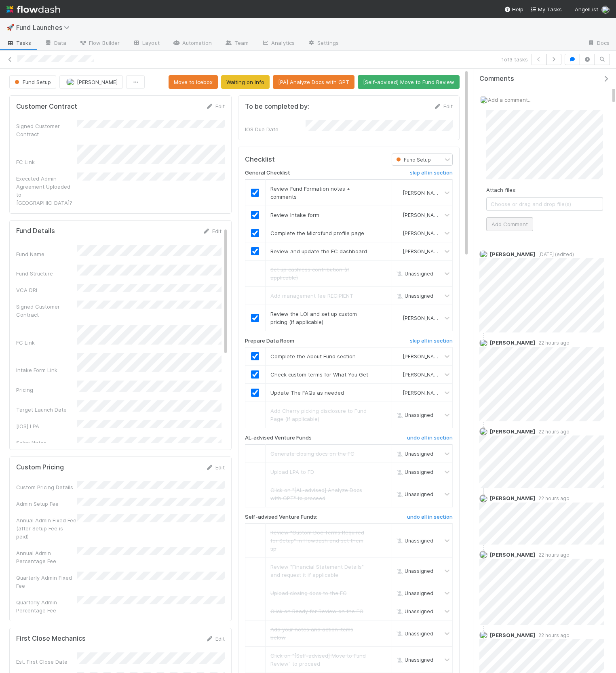 The image size is (616, 673). Describe the element at coordinates (312, 454) in the screenshot. I see `span: Generate closing docs on the FC` at that location.